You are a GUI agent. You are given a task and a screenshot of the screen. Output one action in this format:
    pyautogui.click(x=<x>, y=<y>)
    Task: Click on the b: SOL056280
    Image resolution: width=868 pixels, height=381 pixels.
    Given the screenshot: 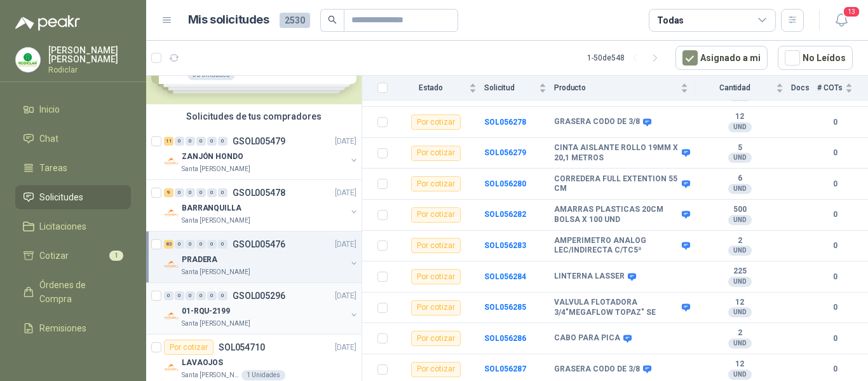 What is the action you would take?
    pyautogui.click(x=505, y=184)
    